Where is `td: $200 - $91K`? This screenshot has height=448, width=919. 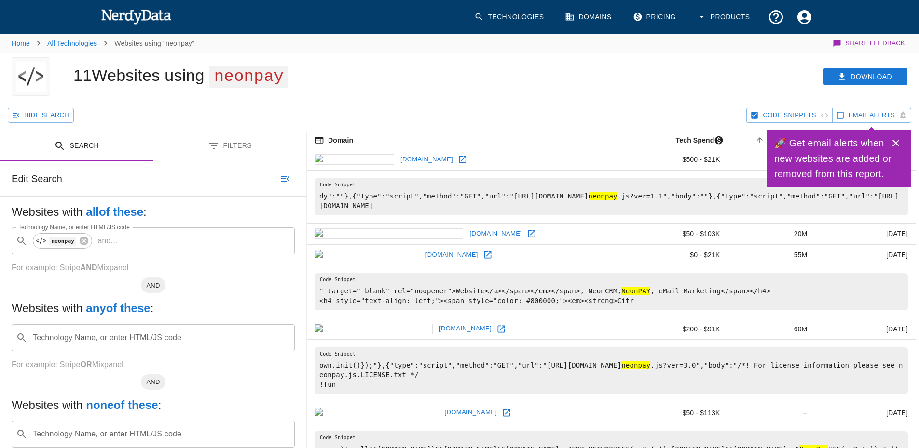 td: $200 - $91K is located at coordinates (681, 329).